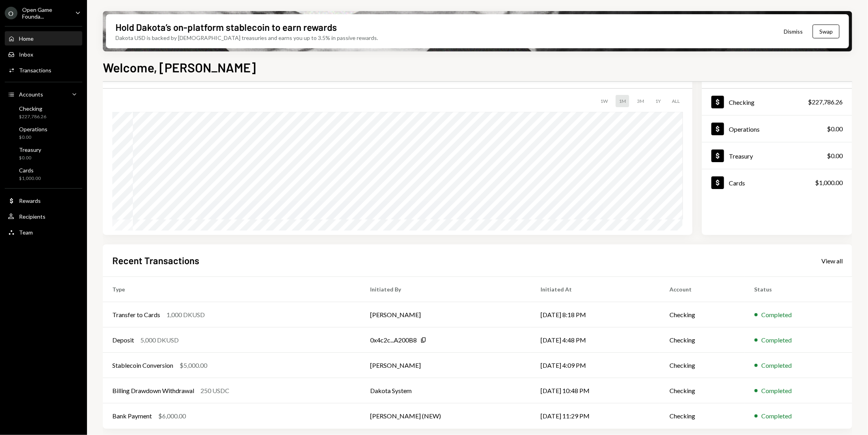 This screenshot has width=868, height=435. What do you see at coordinates (36, 70) in the screenshot?
I see `div: Transactions` at bounding box center [36, 70].